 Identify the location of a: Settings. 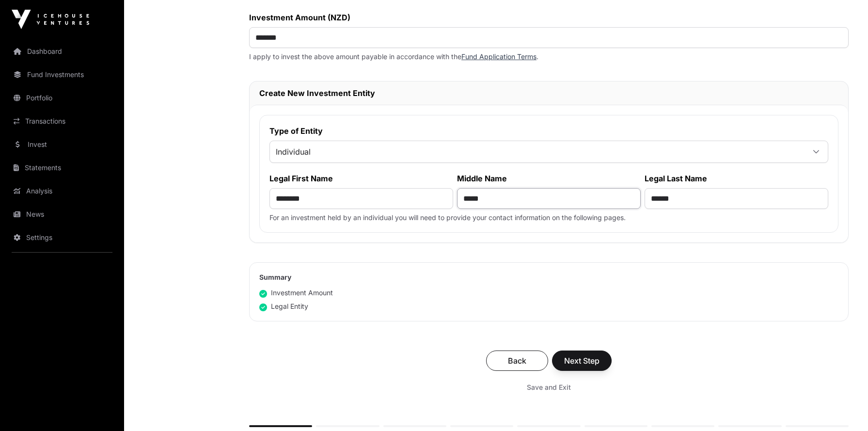
(62, 237).